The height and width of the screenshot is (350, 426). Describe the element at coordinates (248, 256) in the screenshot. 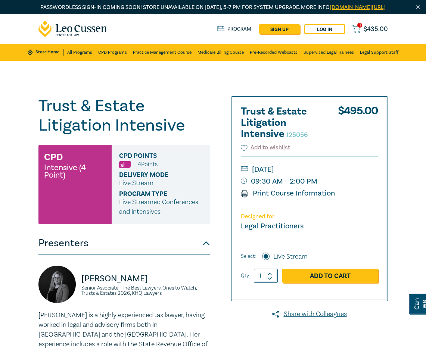

I see `span: Select:` at that location.